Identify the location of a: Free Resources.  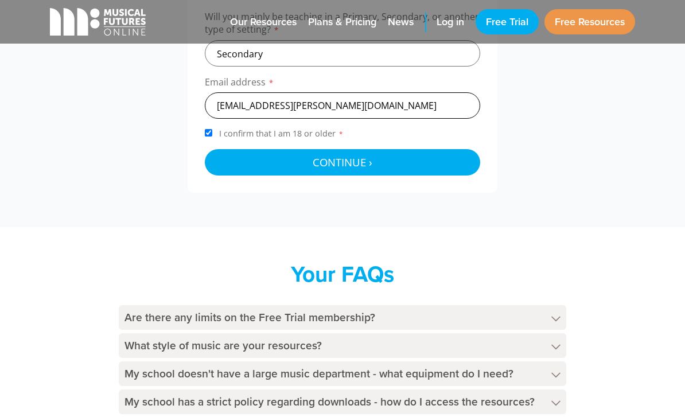
(590, 22).